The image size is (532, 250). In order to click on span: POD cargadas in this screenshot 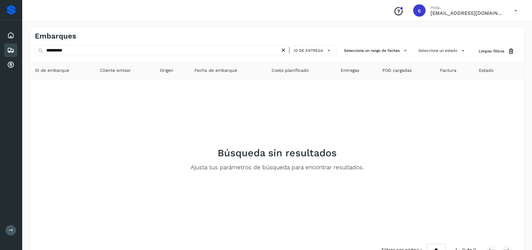, I will do `click(396, 70)`.